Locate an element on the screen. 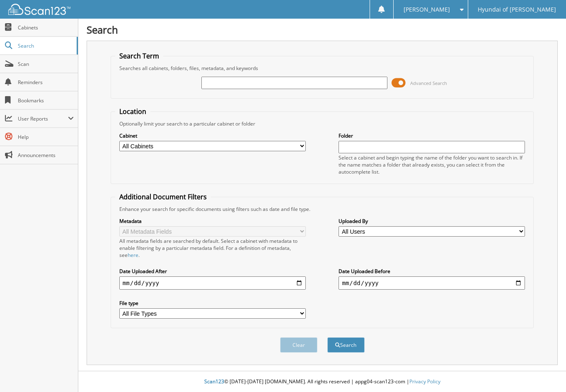 The width and height of the screenshot is (566, 392). img: scan123-logo-white.svg is located at coordinates (39, 9).